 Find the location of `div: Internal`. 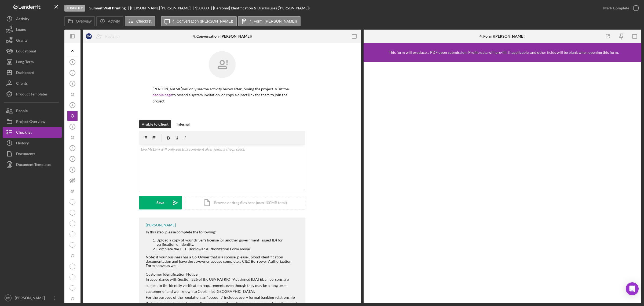

div: Internal is located at coordinates (183, 124).